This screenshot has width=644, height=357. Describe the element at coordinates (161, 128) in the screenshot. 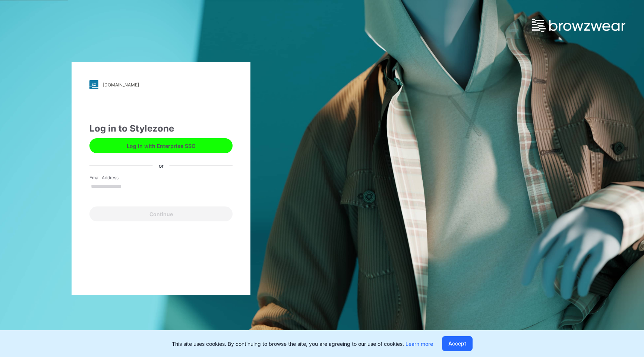

I see `div: Log in to Stylezone` at that location.